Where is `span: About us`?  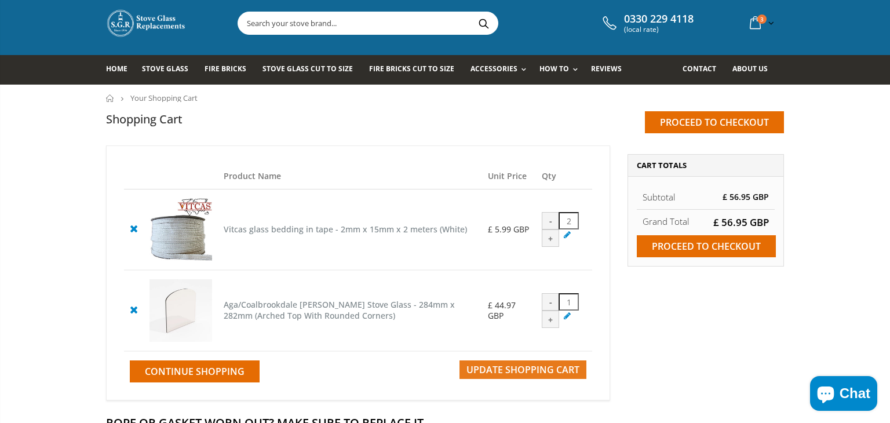
span: About us is located at coordinates (750, 68).